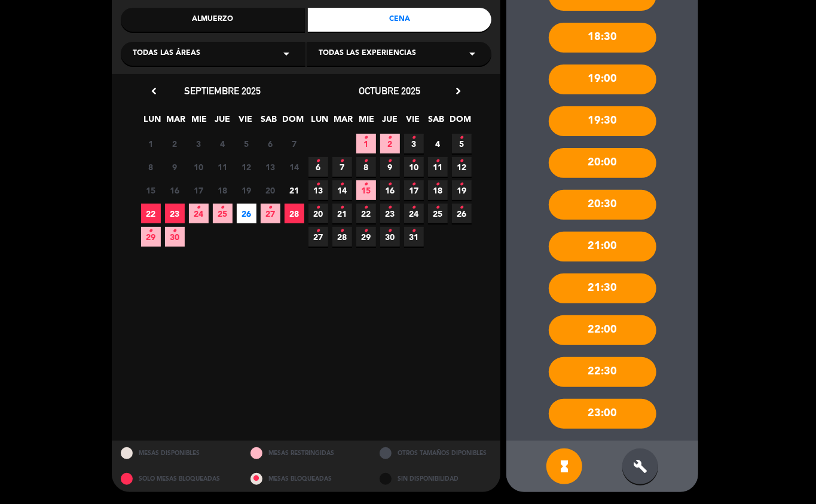 This screenshot has height=504, width=816. I want to click on span: 1, so click(366, 143).